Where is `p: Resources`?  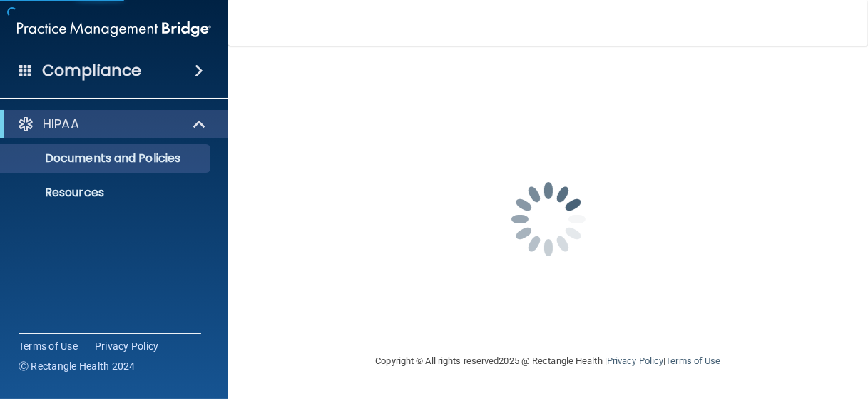
p: Resources is located at coordinates (106, 193).